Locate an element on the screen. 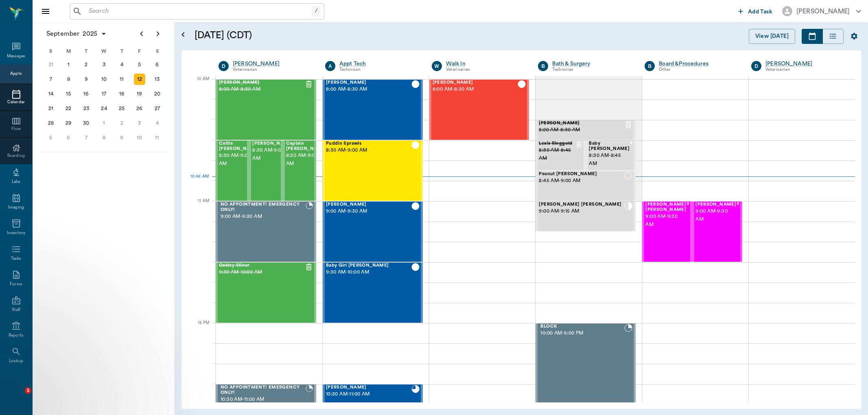  div: Messages is located at coordinates (16, 56).